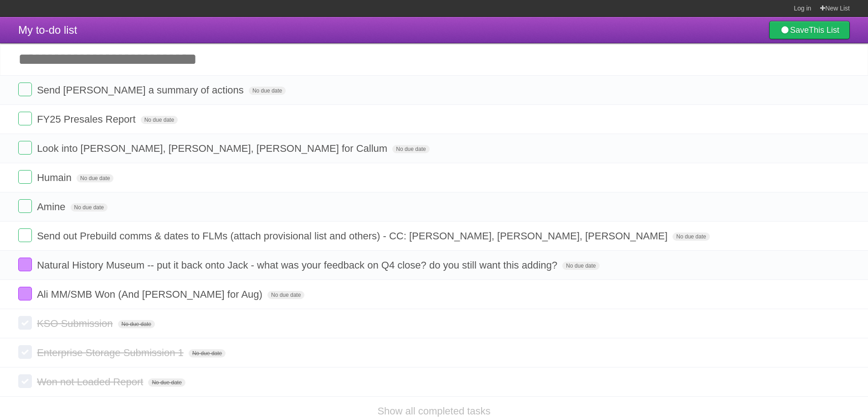 The height and width of the screenshot is (419, 868). I want to click on span: My to-do list, so click(47, 29).